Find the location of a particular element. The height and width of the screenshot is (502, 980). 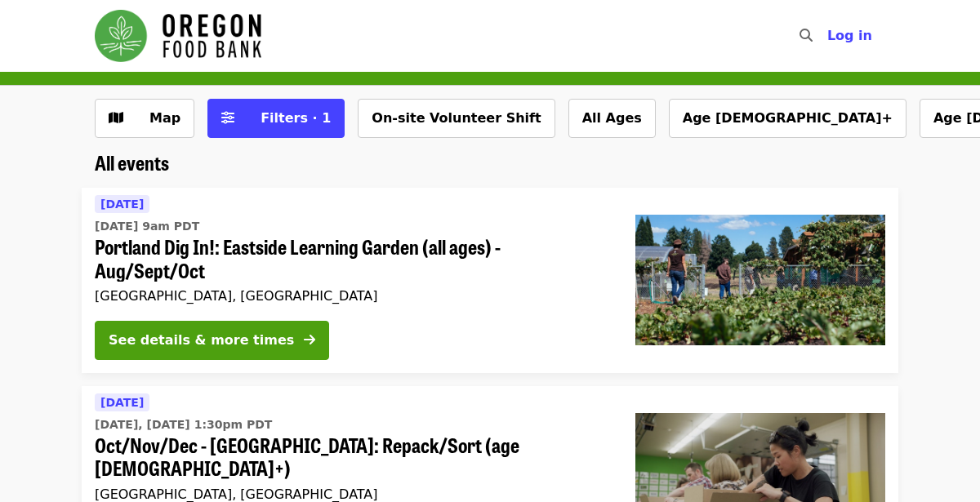

input: Search is located at coordinates (829, 36).